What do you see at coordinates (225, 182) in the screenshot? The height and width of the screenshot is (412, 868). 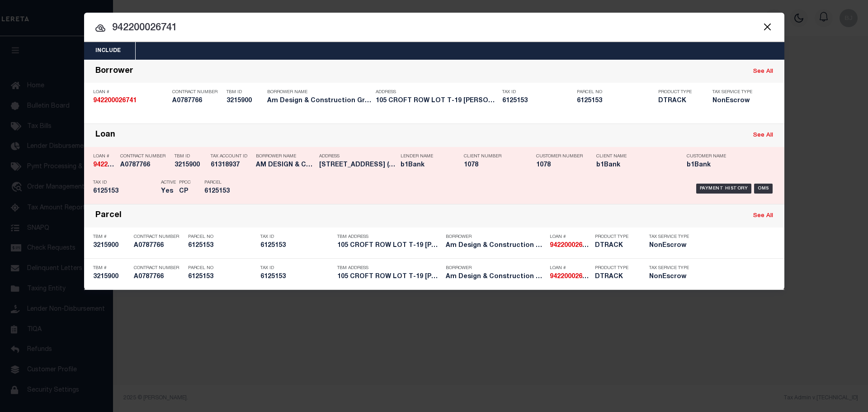 I see `p: Parcel` at bounding box center [225, 182].